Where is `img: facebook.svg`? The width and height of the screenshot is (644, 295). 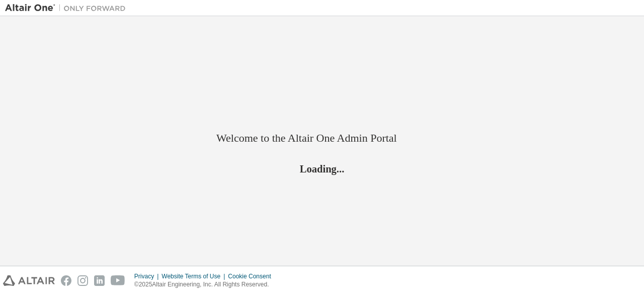 img: facebook.svg is located at coordinates (66, 280).